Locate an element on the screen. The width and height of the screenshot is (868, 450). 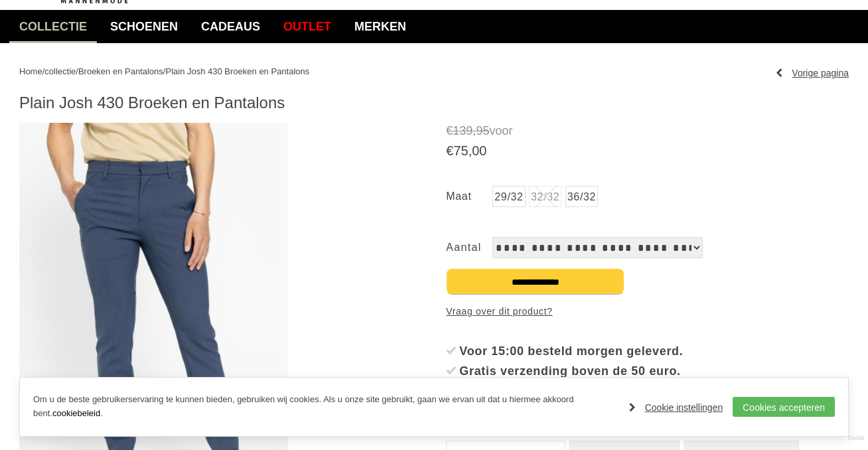
a: Cadeaus is located at coordinates (230, 27).